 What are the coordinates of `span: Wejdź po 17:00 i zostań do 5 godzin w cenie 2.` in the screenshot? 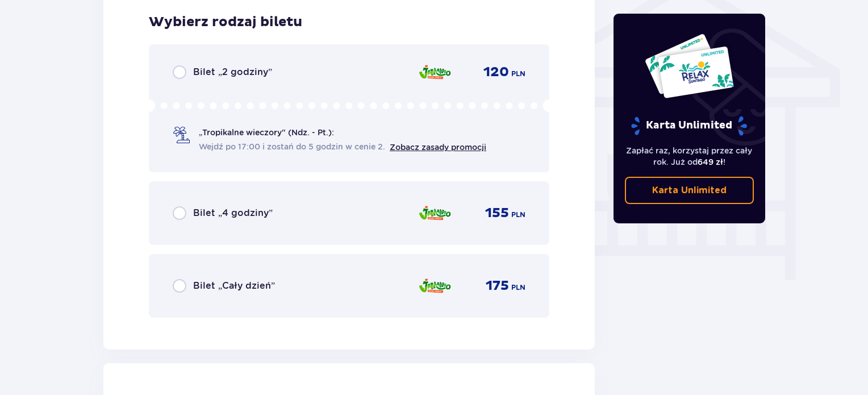 It's located at (292, 147).